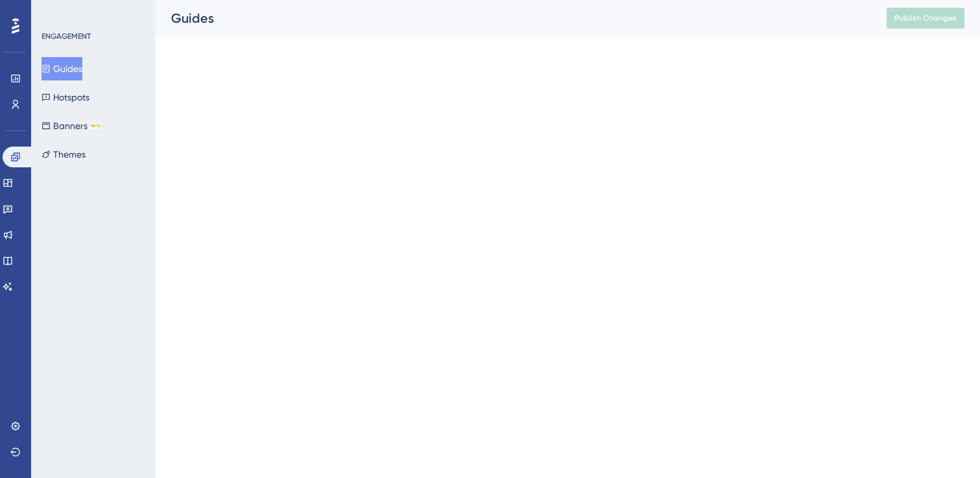  I want to click on button: BannersBETA, so click(71, 126).